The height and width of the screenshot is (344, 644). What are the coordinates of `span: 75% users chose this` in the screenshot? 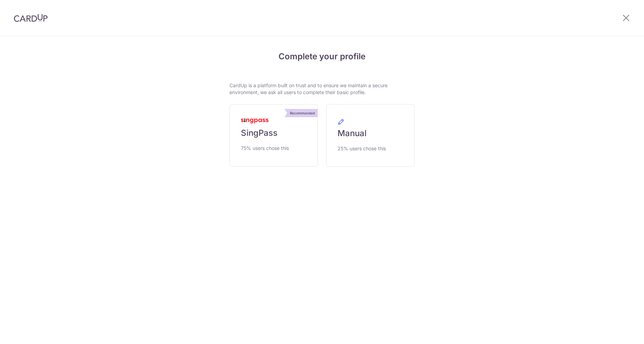 It's located at (264, 148).